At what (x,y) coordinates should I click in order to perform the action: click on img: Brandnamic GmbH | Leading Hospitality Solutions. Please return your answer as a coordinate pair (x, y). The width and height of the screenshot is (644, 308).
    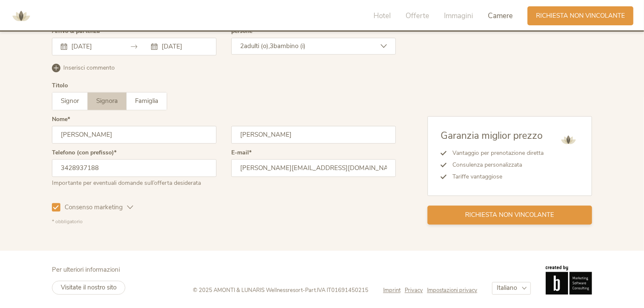
    Looking at the image, I should click on (569, 280).